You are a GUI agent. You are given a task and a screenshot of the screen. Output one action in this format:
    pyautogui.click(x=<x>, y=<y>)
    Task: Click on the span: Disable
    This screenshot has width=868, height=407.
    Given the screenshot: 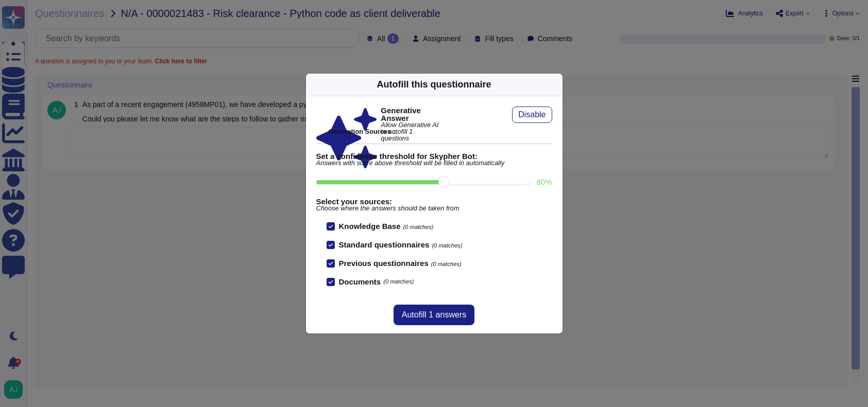 What is the action you would take?
    pyautogui.click(x=531, y=115)
    